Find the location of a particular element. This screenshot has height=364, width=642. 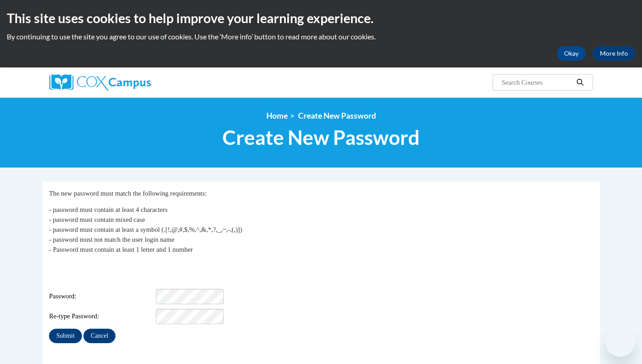

p: By continuing to use the site you agree to our use of cookies. Use the ‘More info’ button to read... is located at coordinates (321, 37).